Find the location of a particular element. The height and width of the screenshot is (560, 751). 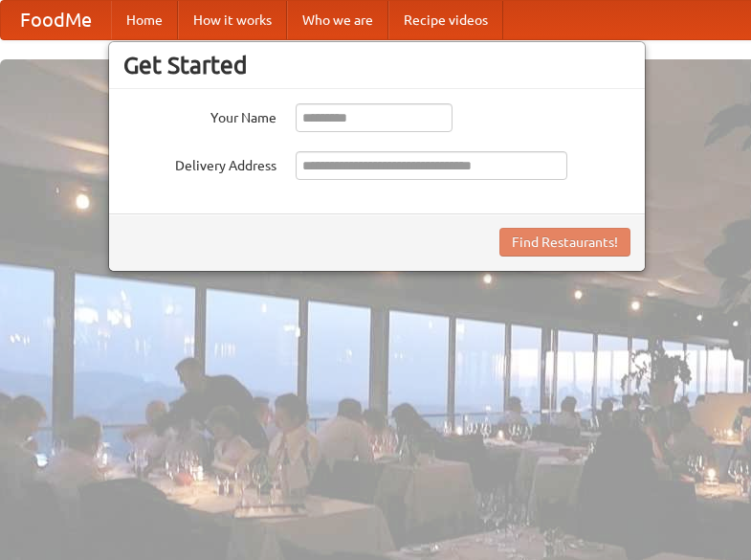

a: How it works is located at coordinates (233, 20).